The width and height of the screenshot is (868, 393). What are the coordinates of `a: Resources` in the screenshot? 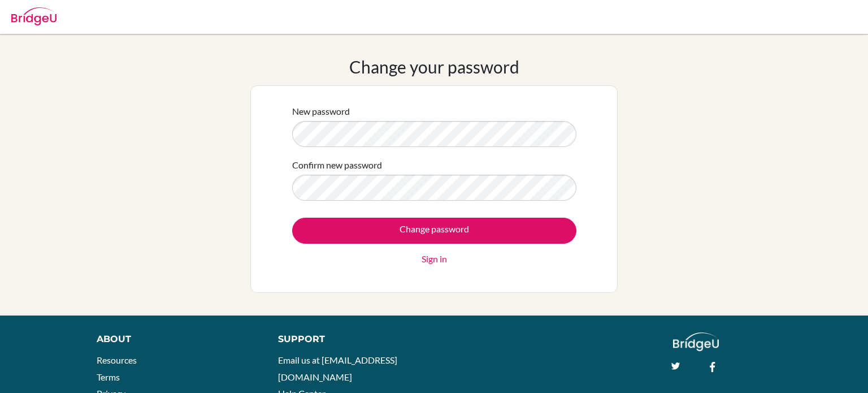 It's located at (116, 360).